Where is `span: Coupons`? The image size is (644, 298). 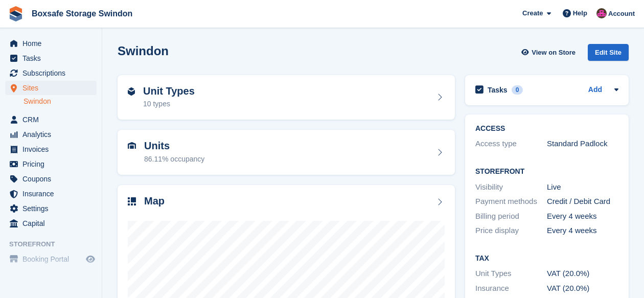 span: Coupons is located at coordinates (53, 179).